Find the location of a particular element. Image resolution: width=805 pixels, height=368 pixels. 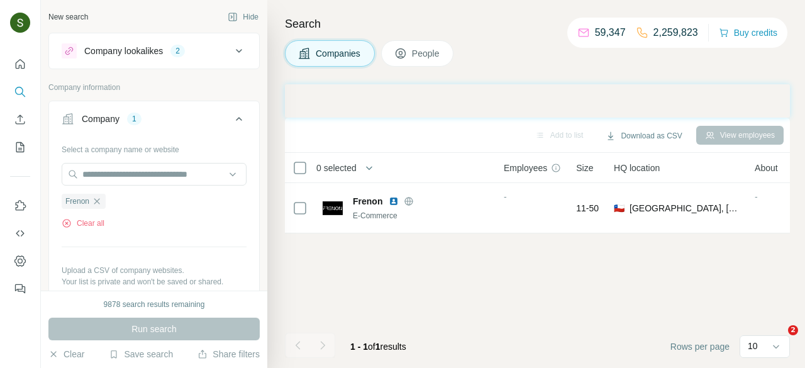

div: Company lookalikes is located at coordinates (123, 51).